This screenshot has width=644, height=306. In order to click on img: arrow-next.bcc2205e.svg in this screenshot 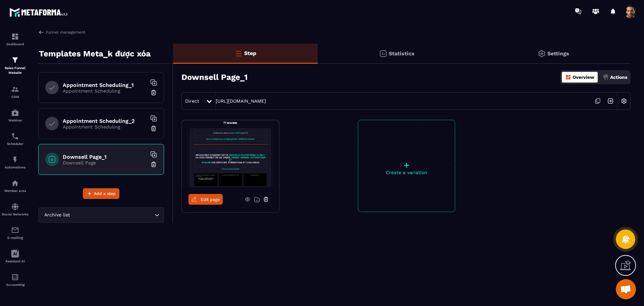, I will do `click(611, 101)`.